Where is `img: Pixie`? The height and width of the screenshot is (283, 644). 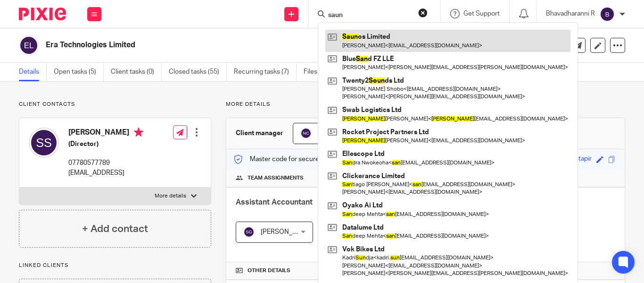
img: Pixie is located at coordinates (43, 14).